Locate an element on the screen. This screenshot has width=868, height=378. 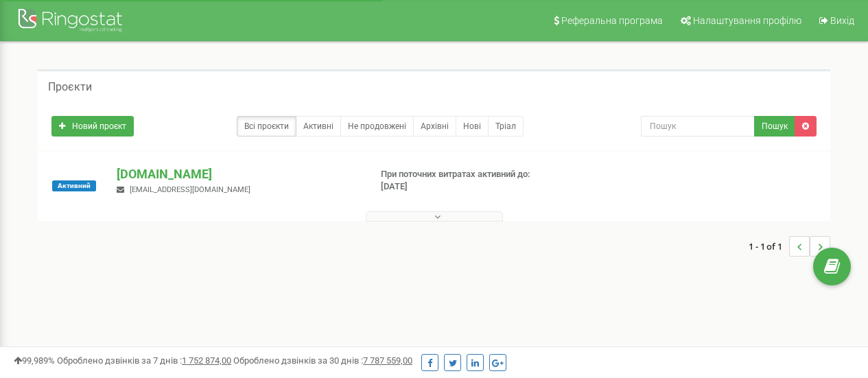
a: Тріал is located at coordinates (506, 126).